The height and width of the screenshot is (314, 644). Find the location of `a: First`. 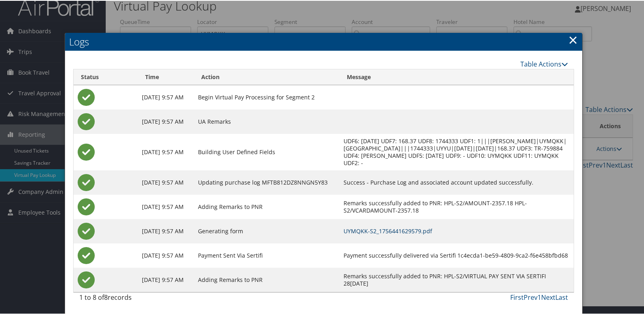

a: First is located at coordinates (517, 297).